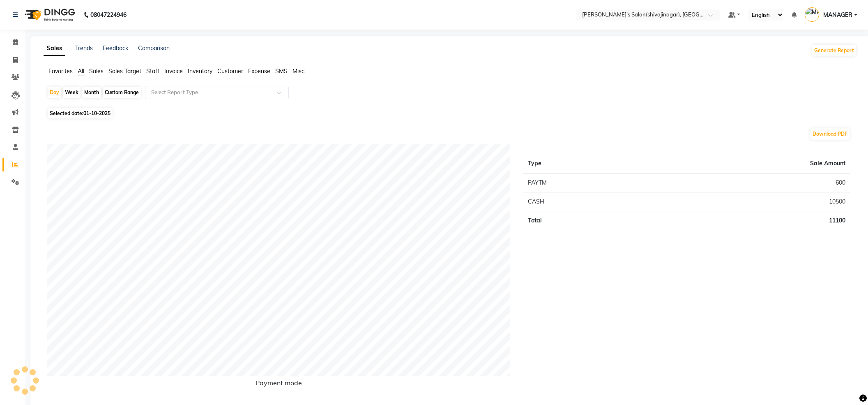  I want to click on span: SMS, so click(282, 71).